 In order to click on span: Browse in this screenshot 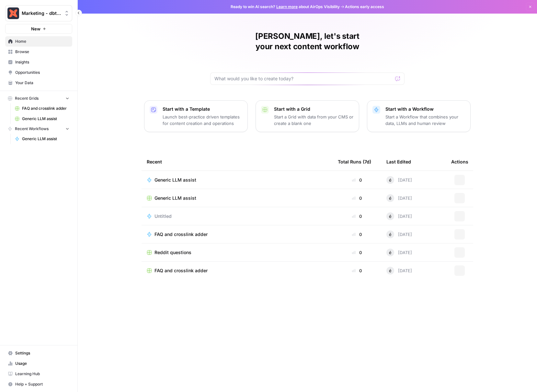, I will do `click(42, 52)`.